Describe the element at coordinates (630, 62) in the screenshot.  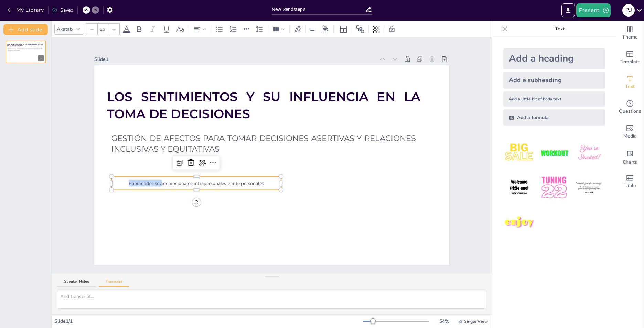
I see `span: Template` at that location.